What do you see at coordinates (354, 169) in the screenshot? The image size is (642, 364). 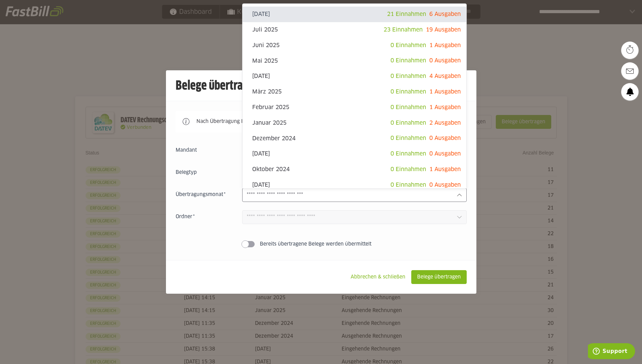 I see `sl-option: Oktober 2024` at bounding box center [354, 169].